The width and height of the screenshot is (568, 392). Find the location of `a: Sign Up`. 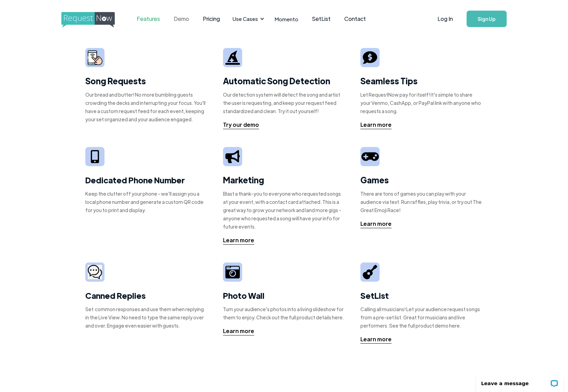

a: Sign Up is located at coordinates (486, 19).